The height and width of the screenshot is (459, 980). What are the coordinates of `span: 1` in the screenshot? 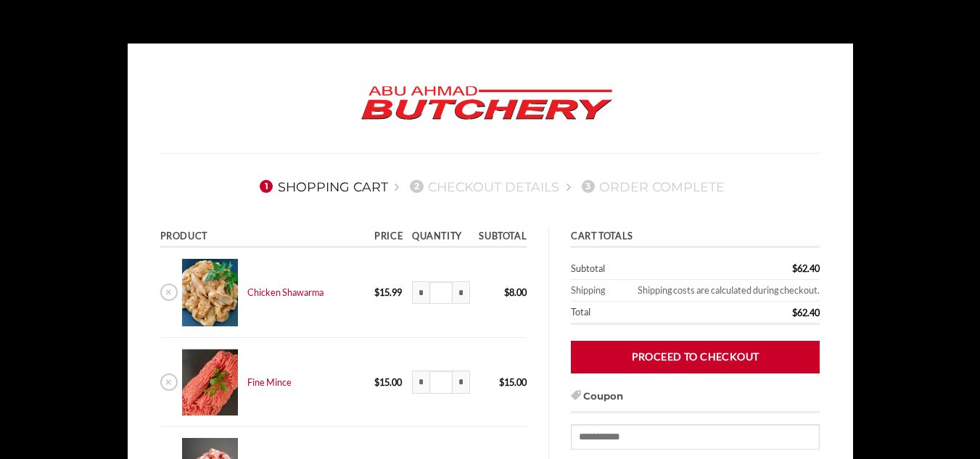 It's located at (267, 186).